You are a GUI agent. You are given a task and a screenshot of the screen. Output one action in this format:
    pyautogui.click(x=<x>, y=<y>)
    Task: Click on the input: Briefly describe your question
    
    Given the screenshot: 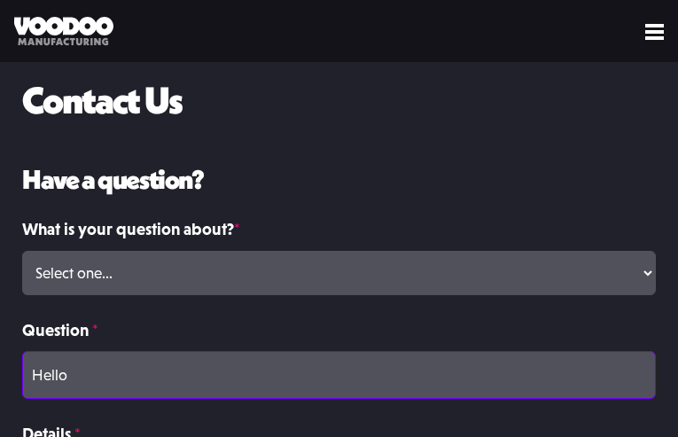 What is the action you would take?
    pyautogui.click(x=339, y=375)
    